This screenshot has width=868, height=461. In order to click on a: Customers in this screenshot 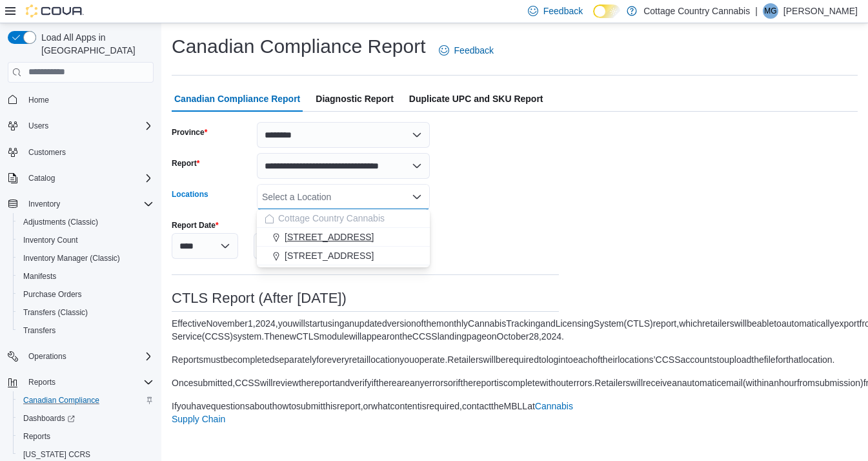, I will do `click(47, 153)`.